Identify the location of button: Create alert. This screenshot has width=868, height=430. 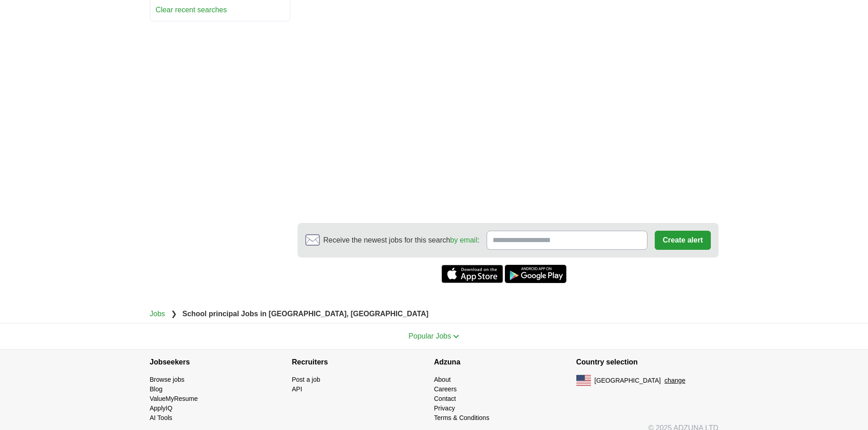
(683, 240).